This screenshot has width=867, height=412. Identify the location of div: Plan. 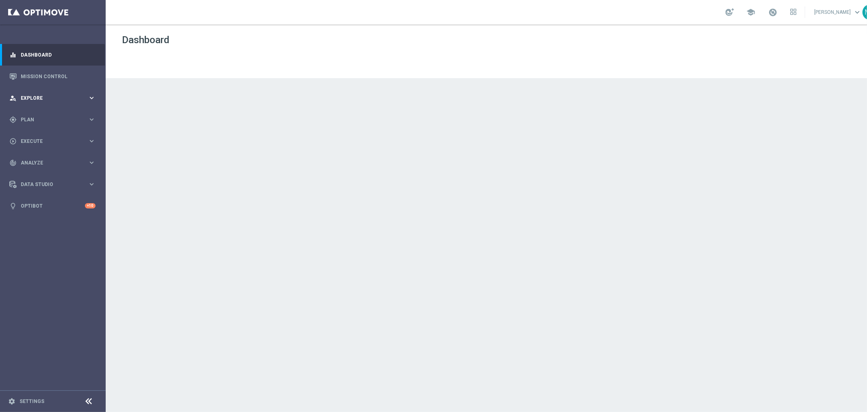
(48, 120).